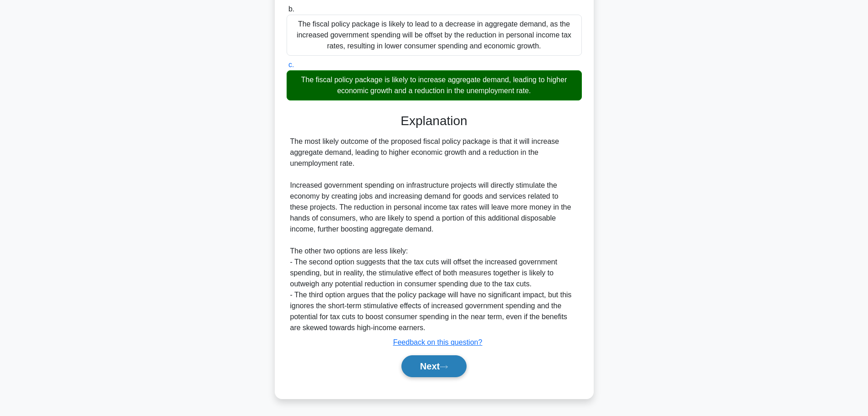  Describe the element at coordinates (434, 121) in the screenshot. I see `h3: Explanation` at that location.